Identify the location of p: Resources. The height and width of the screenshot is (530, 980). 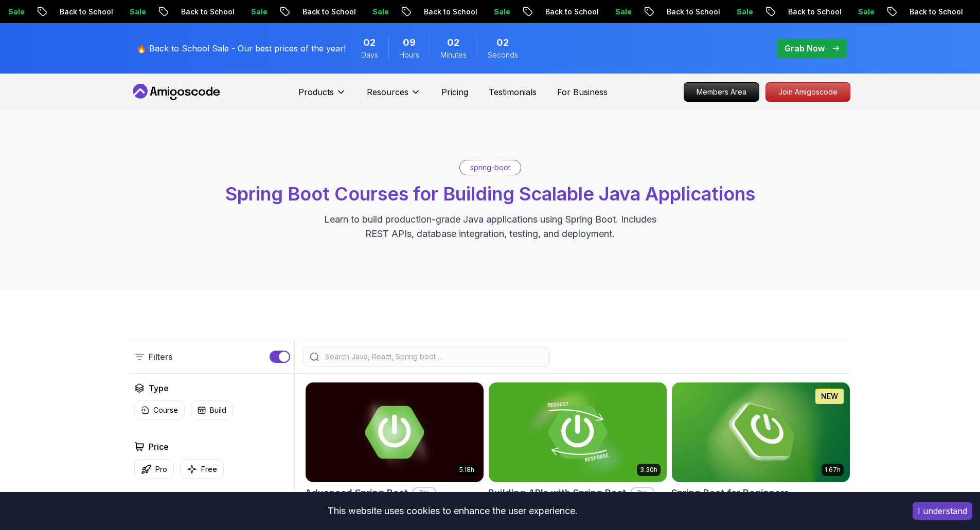
(387, 92).